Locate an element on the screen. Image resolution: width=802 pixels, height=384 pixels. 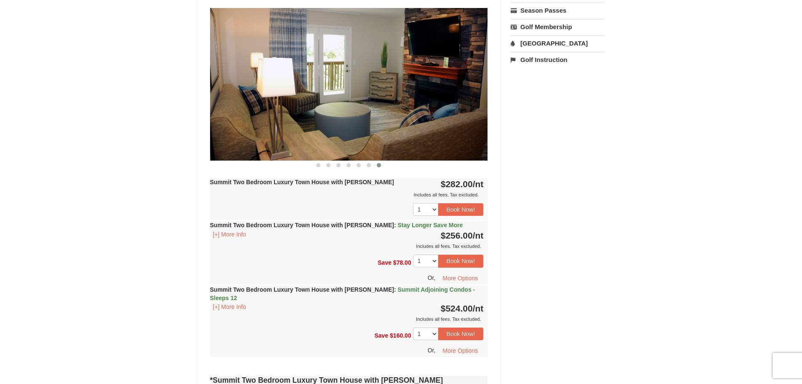
a: Golf Instruction is located at coordinates (557, 59).